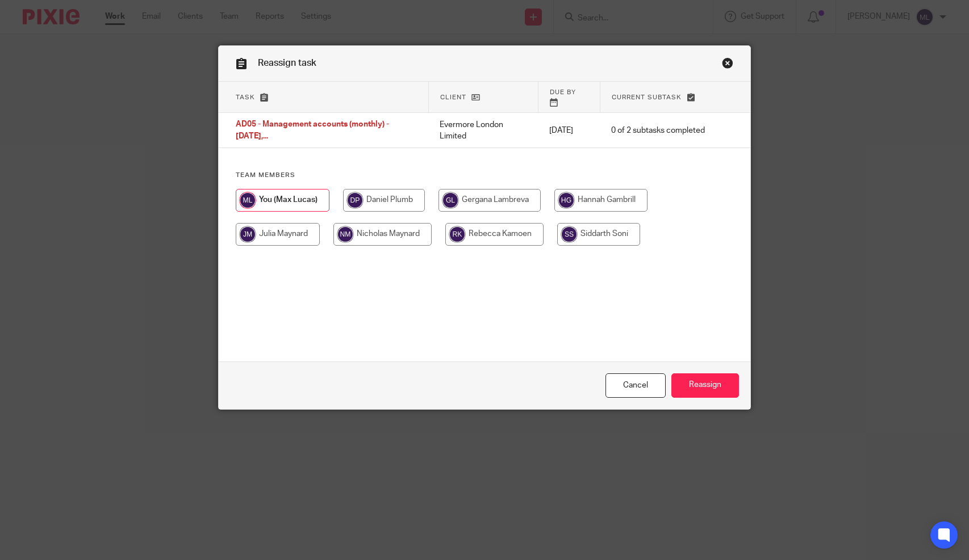  Describe the element at coordinates (706, 386) in the screenshot. I see `input: Reassign` at that location.